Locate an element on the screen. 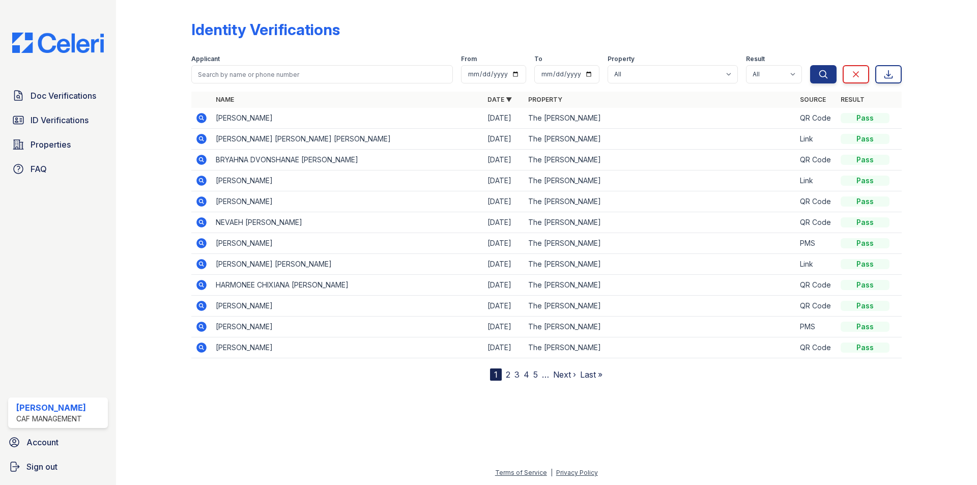 Image resolution: width=977 pixels, height=485 pixels. a: 2 is located at coordinates (508, 375).